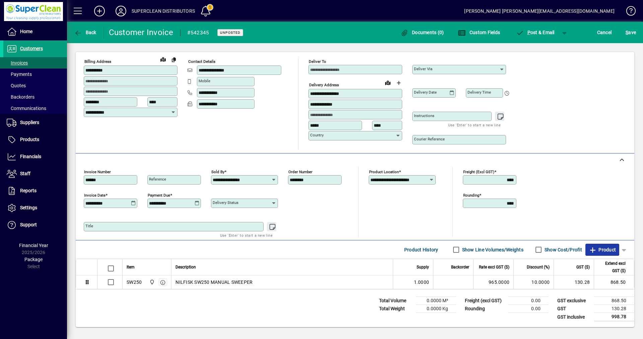 The width and height of the screenshot is (643, 339). What do you see at coordinates (131, 267) in the screenshot?
I see `span: Item` at bounding box center [131, 267].